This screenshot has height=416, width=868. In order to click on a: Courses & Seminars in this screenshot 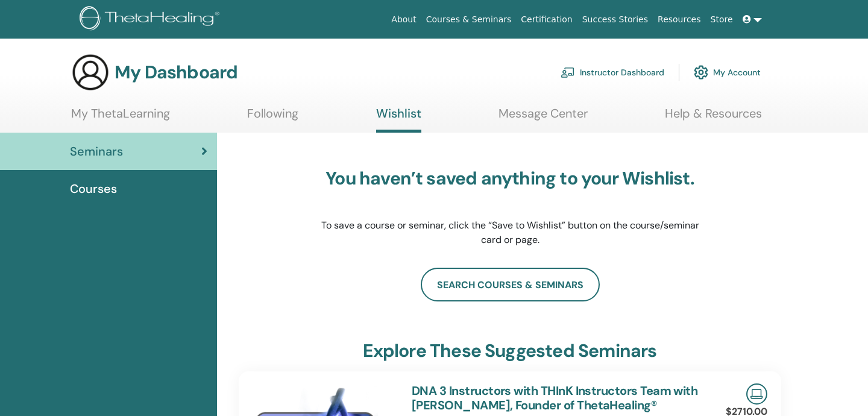, I will do `click(469, 19)`.